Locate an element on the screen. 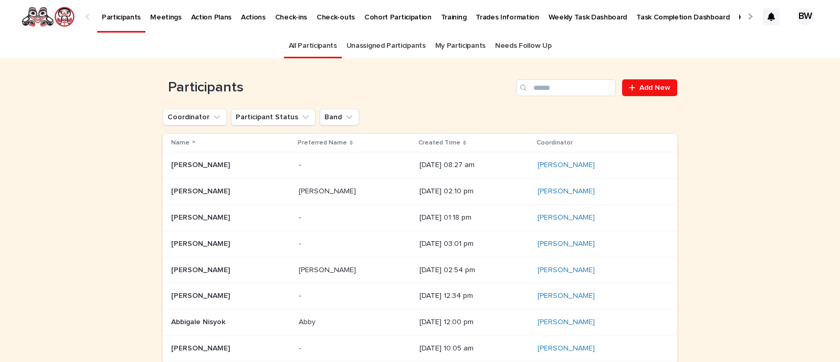 The height and width of the screenshot is (362, 840). a: Add New is located at coordinates (649, 88).